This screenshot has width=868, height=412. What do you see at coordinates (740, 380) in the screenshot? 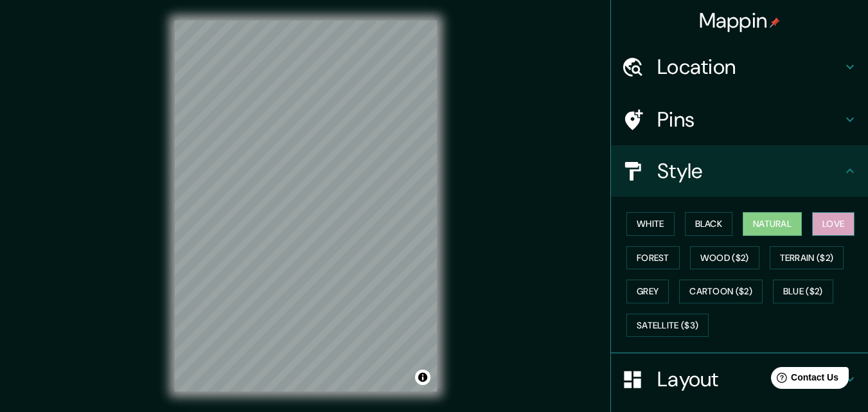
I see `div: Layout` at bounding box center [740, 380].